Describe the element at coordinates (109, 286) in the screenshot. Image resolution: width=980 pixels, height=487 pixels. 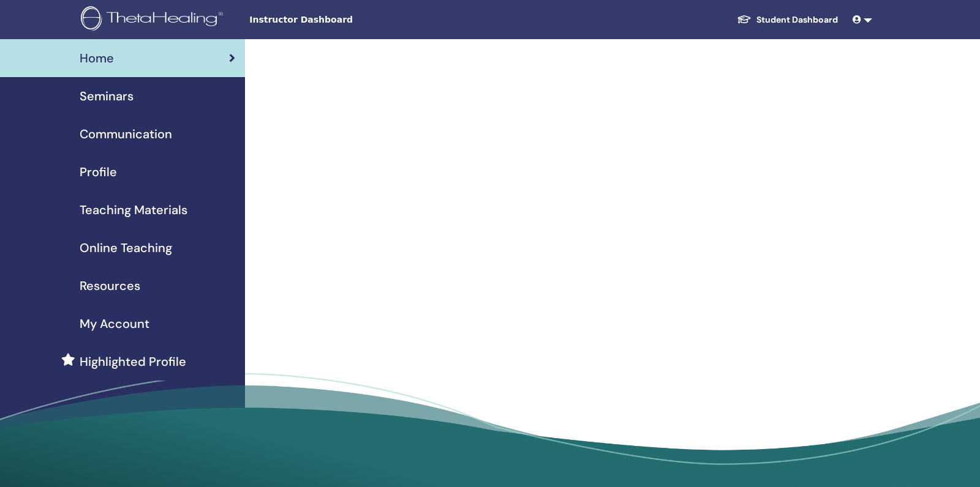
I see `span: Resources` at that location.